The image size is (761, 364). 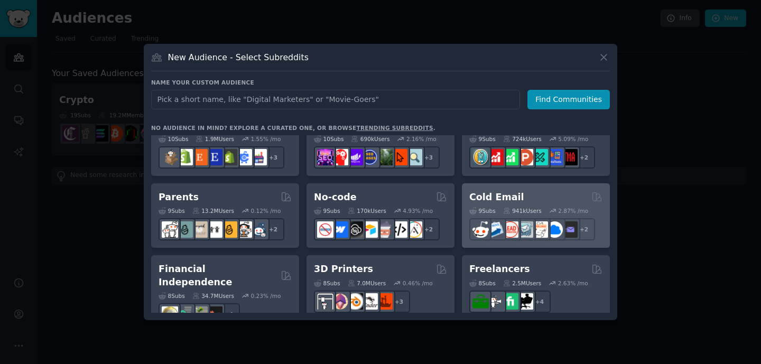 I want to click on div: 0.23 % /mo, so click(x=266, y=296).